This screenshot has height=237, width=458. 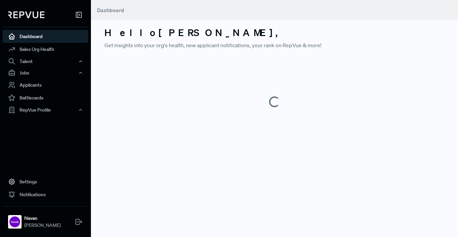 I want to click on div: Jobs, so click(x=45, y=73).